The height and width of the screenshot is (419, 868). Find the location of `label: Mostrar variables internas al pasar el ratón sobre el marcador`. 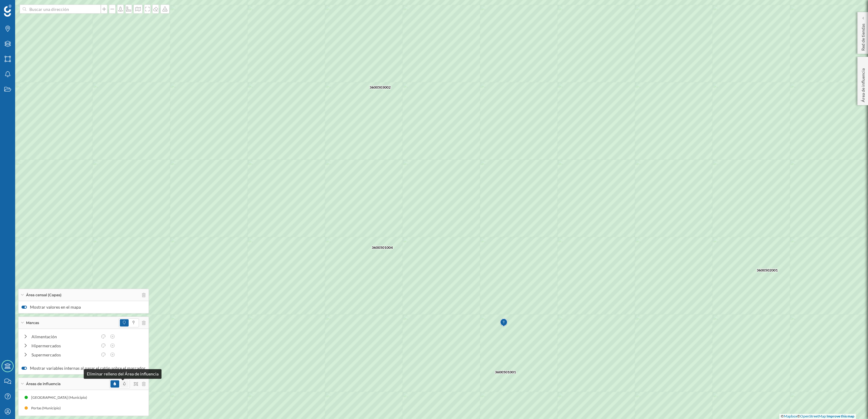

label: Mostrar variables internas al pasar el ratón sobre el marcador is located at coordinates (84, 368).